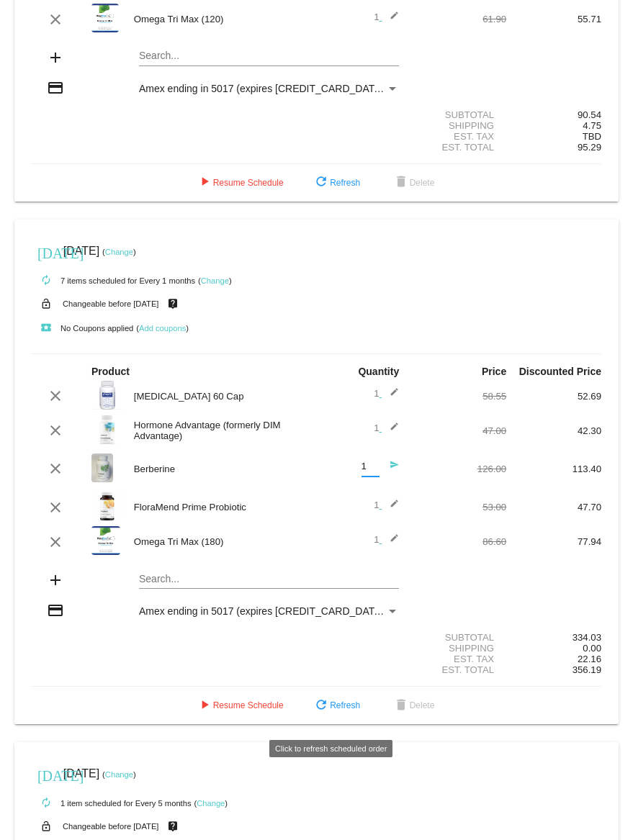 This screenshot has width=633, height=840. What do you see at coordinates (589, 659) in the screenshot?
I see `span: 22.16` at bounding box center [589, 659].